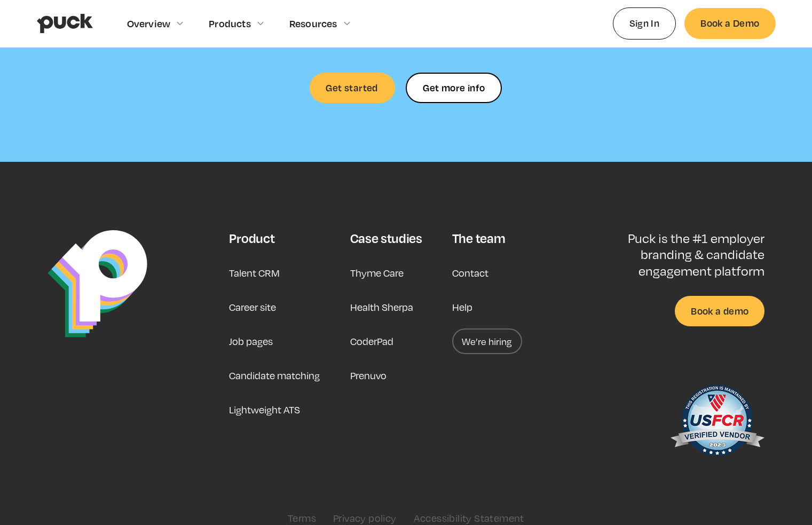 The width and height of the screenshot is (812, 525). What do you see at coordinates (275, 376) in the screenshot?
I see `a: Candidate matching` at bounding box center [275, 376].